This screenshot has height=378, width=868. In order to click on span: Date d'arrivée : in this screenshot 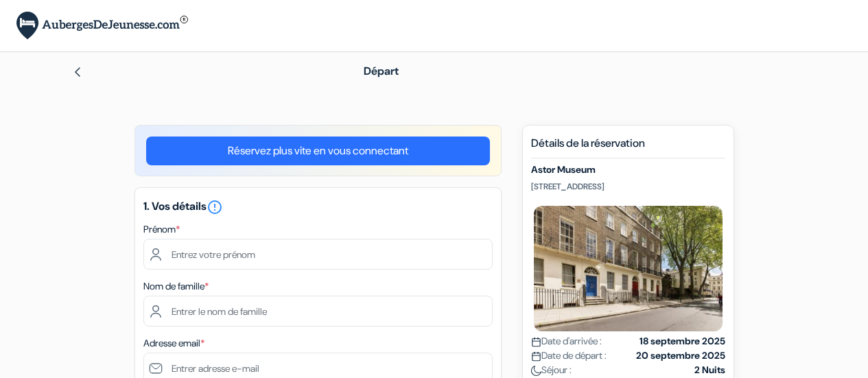, I will do `click(566, 341)`.